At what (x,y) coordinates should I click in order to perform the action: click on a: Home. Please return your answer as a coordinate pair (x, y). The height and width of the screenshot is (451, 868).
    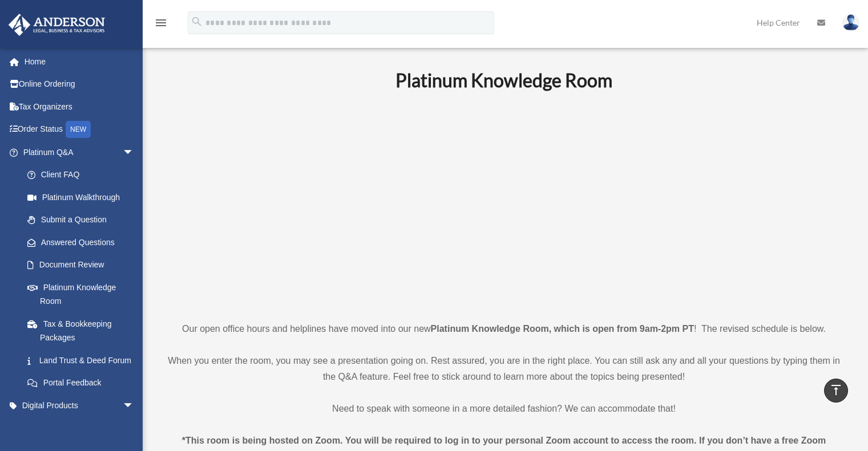
    Looking at the image, I should click on (80, 61).